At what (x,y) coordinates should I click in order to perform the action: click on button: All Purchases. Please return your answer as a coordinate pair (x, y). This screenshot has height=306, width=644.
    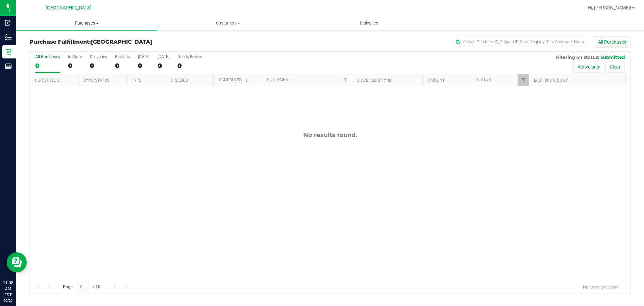
    Looking at the image, I should click on (612, 42).